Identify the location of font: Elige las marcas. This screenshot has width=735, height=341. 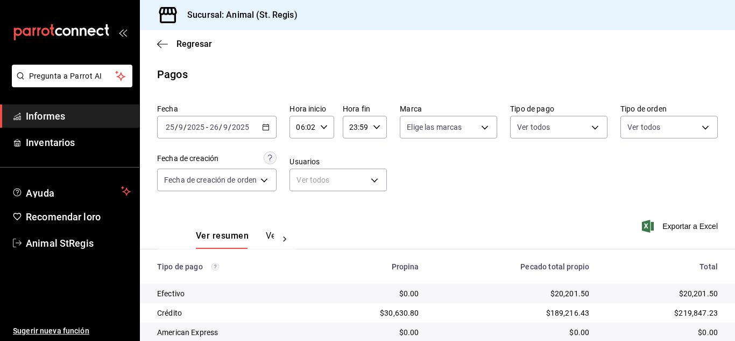
(434, 127).